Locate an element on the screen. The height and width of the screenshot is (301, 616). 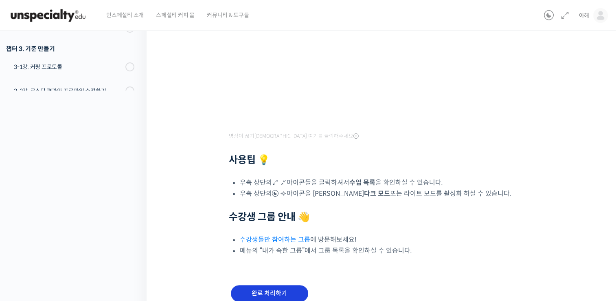
div: 챕터 3. 기준 만들기 is located at coordinates (70, 48).